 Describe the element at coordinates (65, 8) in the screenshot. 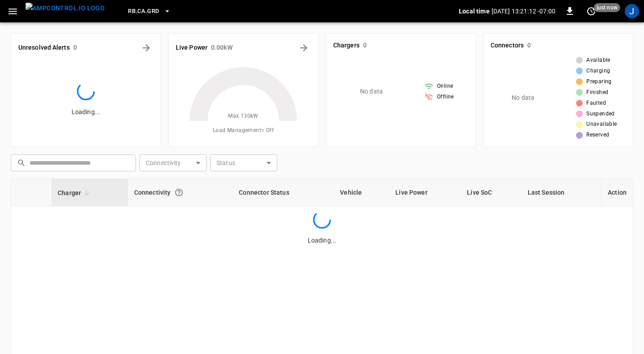

I see `img: ampcontrol.io logo` at that location.